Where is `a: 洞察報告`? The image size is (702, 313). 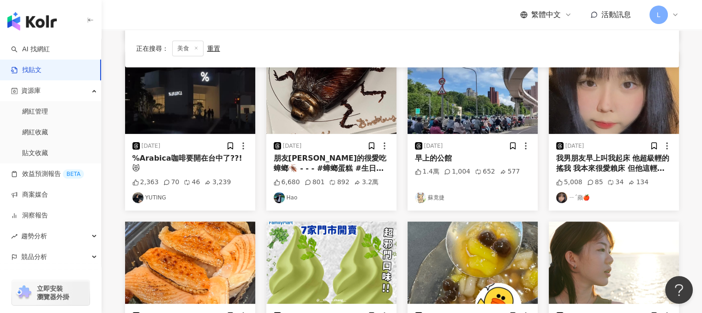 a: 洞察報告 is located at coordinates (30, 216).